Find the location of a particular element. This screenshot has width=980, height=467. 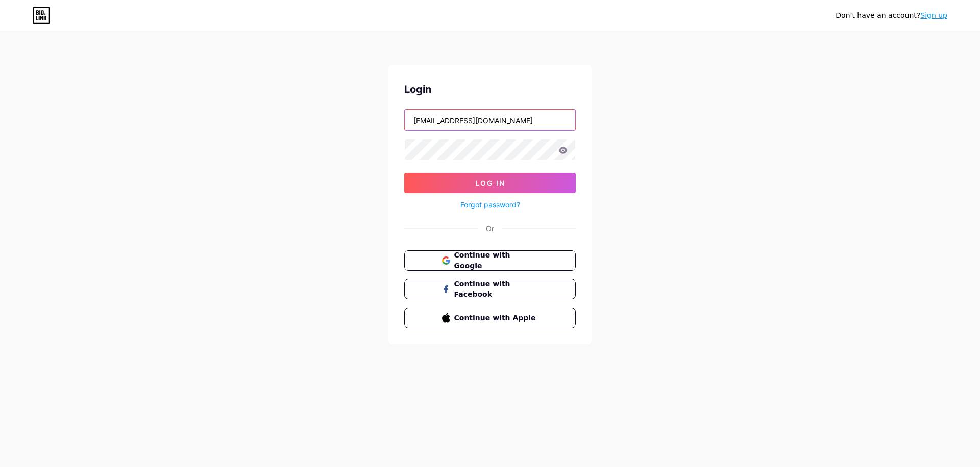

button: Continue with Google is located at coordinates (490, 261).